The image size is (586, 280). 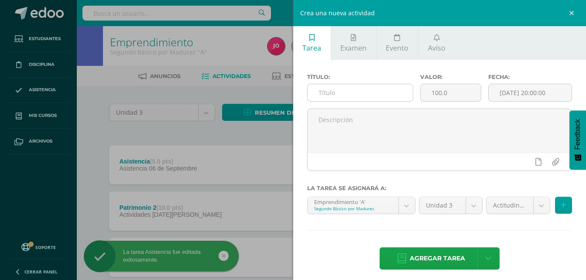 What do you see at coordinates (451, 77) in the screenshot?
I see `label: Valor:` at bounding box center [451, 77].